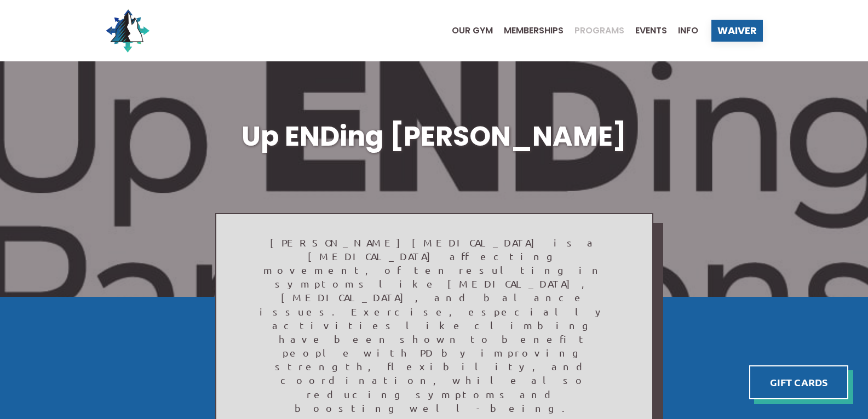  What do you see at coordinates (651, 31) in the screenshot?
I see `span: Events` at bounding box center [651, 31].